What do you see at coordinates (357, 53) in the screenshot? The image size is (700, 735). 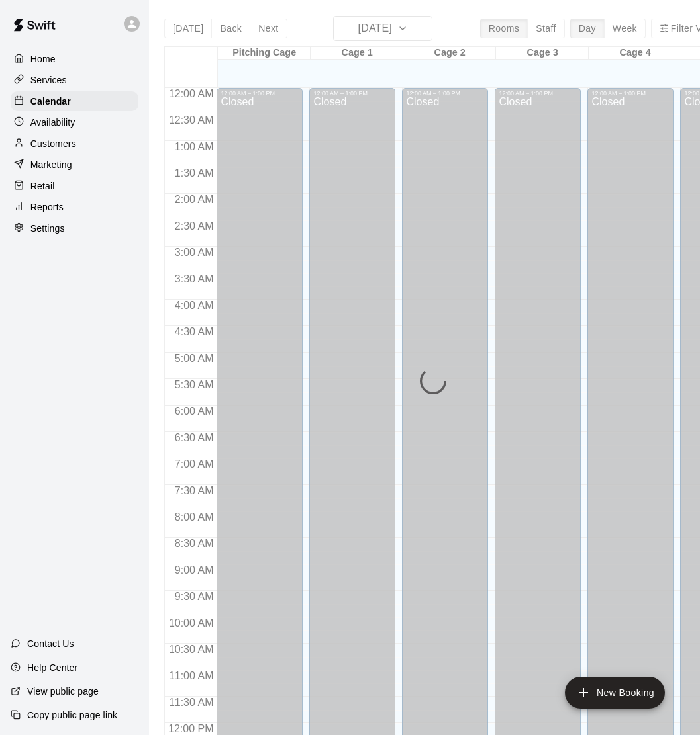 I see `div: Cage 1` at bounding box center [357, 53].